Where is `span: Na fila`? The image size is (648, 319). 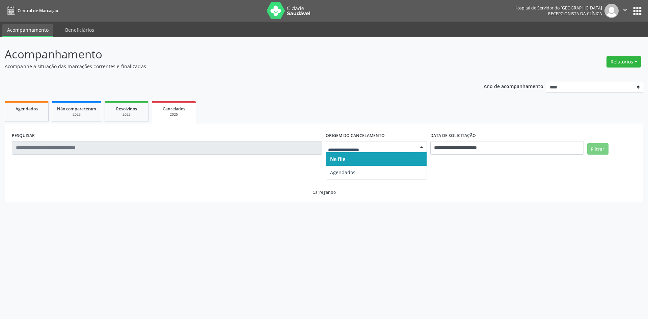
span: Na fila is located at coordinates (337, 159).